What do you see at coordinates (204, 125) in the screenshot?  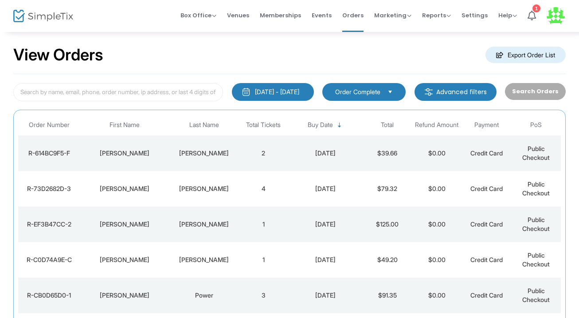 I see `span: Last Name` at bounding box center [204, 125].